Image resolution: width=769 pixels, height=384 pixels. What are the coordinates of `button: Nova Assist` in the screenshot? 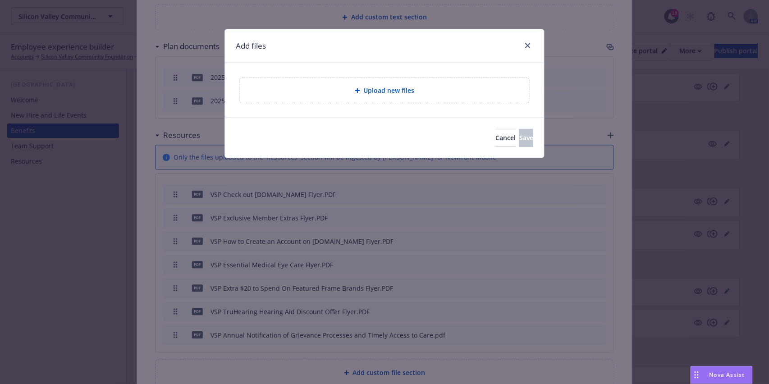 It's located at (722, 375).